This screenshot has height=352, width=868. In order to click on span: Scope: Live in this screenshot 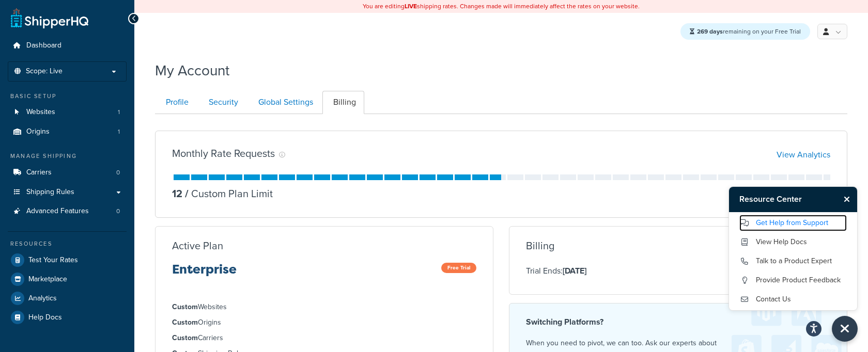, I will do `click(44, 71)`.